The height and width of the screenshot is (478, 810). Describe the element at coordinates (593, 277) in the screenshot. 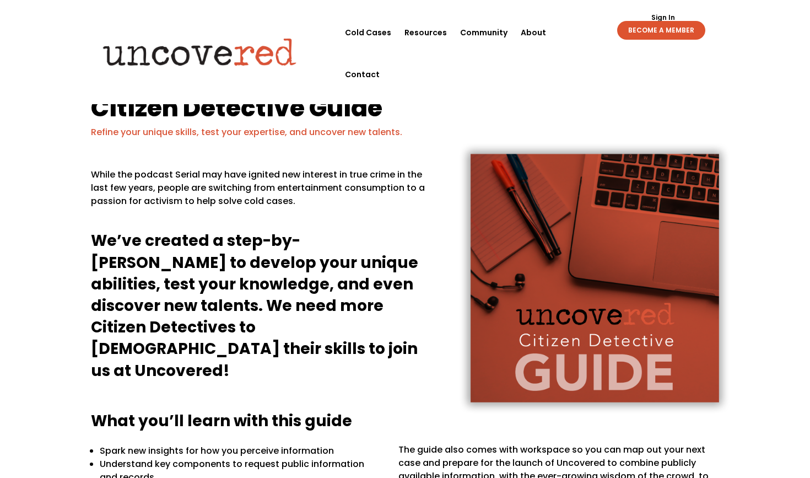

I see `img: cdg-cover` at that location.